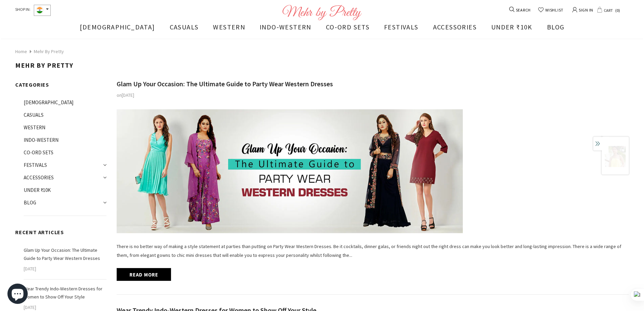  What do you see at coordinates (144, 275) in the screenshot?
I see `a: Read more` at bounding box center [144, 275].